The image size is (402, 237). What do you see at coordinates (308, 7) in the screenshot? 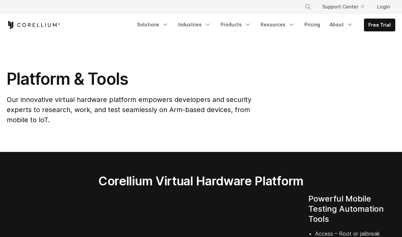
I see `button: Search` at bounding box center [308, 7].